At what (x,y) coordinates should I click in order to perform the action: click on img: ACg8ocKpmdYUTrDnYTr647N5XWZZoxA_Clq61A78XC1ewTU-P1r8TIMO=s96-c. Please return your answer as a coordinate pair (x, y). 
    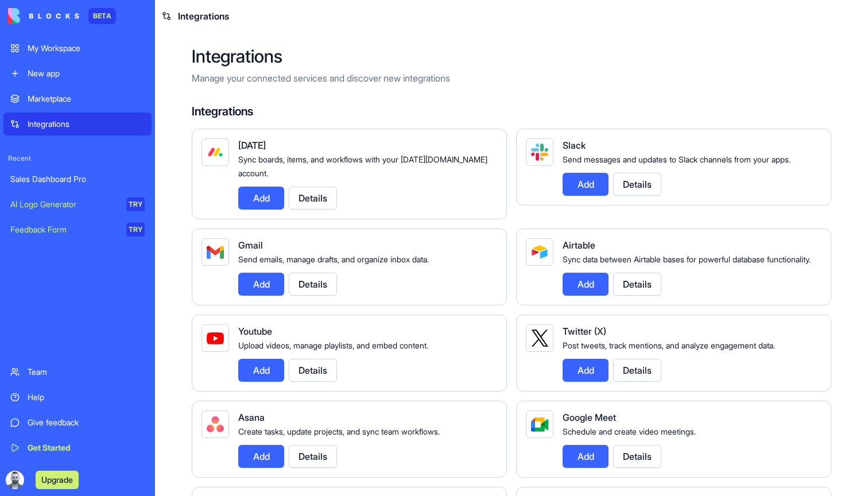
    Looking at the image, I should click on (15, 480).